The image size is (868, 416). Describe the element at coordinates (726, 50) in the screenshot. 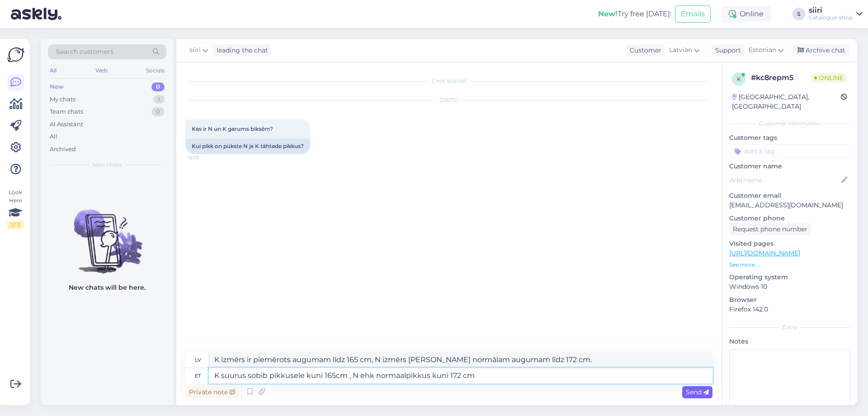

I see `div: Support` at that location.